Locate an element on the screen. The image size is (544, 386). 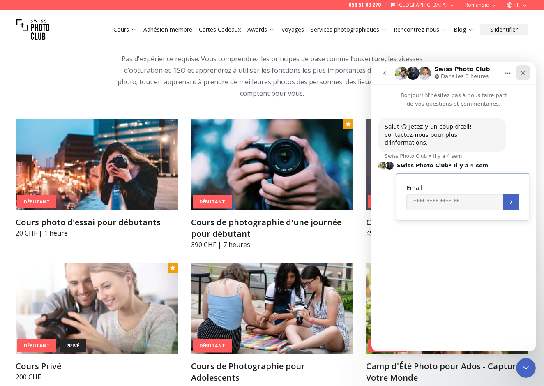
span: Pas d'expérience requise. Vous comprendrez les principes de base comme l’ouverture, les vitesses ... is located at coordinates (272, 76).